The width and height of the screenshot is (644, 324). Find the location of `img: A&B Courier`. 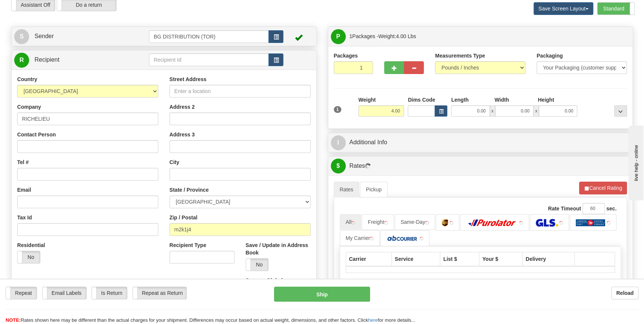

img: A&B Courier is located at coordinates (402, 238).